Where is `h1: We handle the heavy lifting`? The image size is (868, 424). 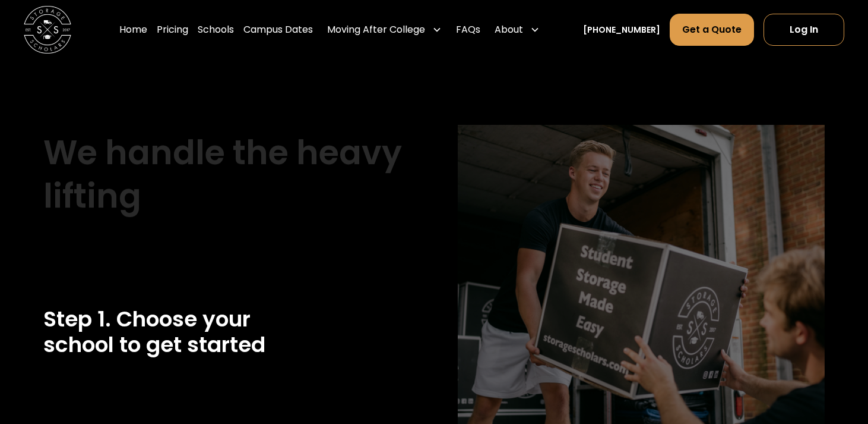
h1: We handle the heavy lifting is located at coordinates (227, 175).